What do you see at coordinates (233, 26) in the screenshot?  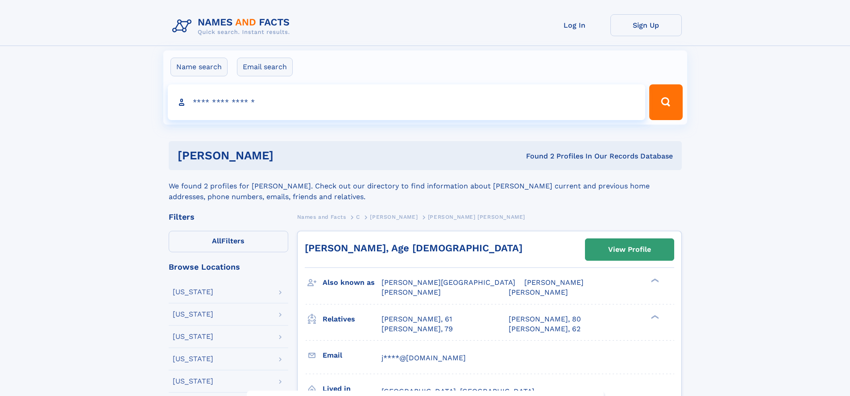 I see `img: Logo Names and Facts` at bounding box center [233, 26].